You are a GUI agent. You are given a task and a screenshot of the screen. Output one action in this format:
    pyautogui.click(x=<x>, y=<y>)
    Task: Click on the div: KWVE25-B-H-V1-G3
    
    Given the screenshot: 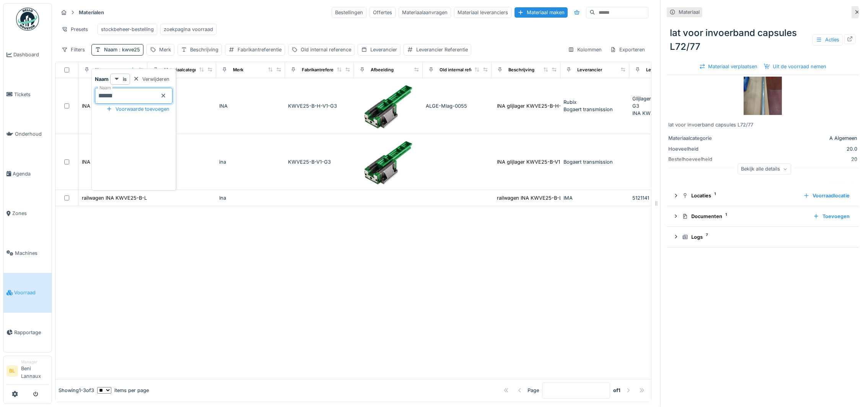 What is the action you would take?
    pyautogui.click(x=320, y=105)
    